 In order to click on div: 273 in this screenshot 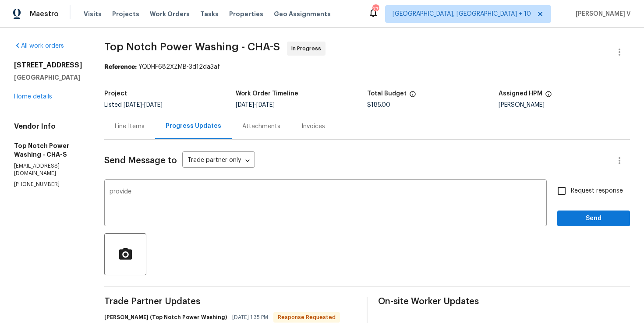, I will do `click(375, 9)`.